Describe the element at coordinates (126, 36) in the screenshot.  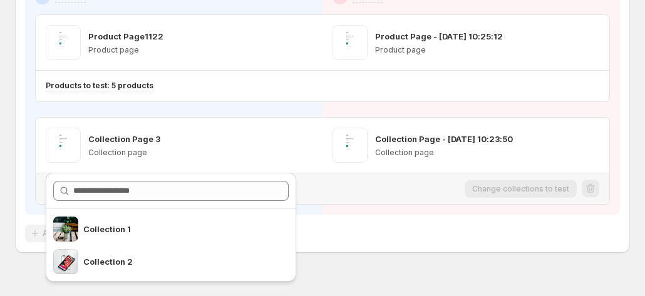
I see `p: Product Page1122` at that location.